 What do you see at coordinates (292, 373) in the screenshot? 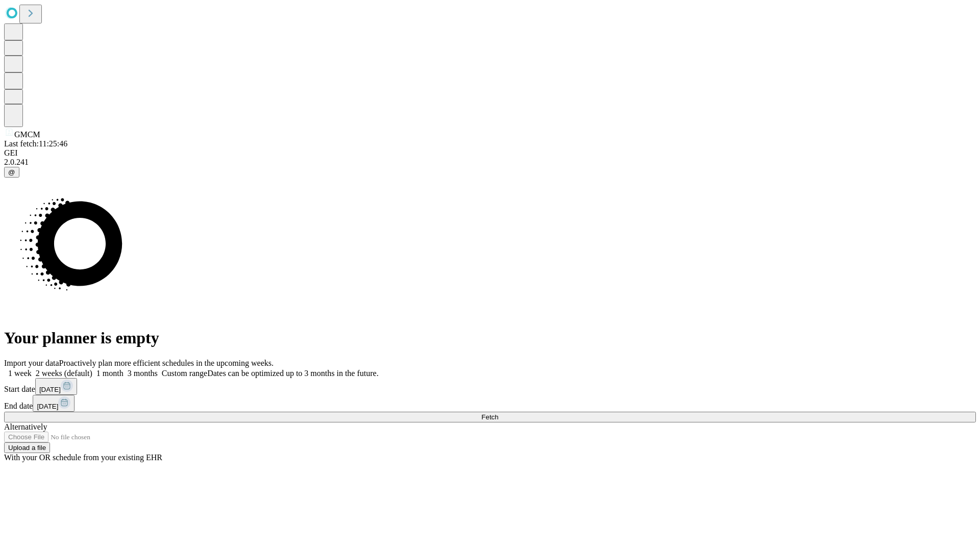
I see `span: Dates can be optimized up to 3 months in the future.` at bounding box center [292, 373].